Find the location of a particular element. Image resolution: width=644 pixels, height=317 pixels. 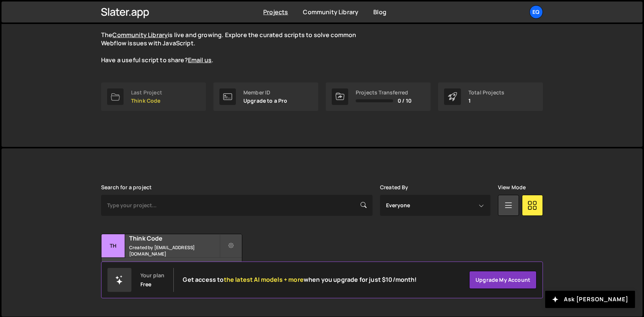

a: Eq is located at coordinates (537, 12).